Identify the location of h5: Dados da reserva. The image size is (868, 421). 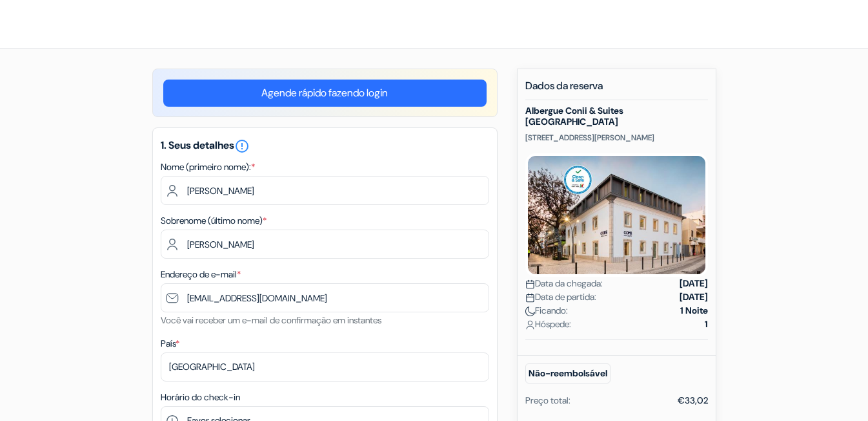
(616, 90).